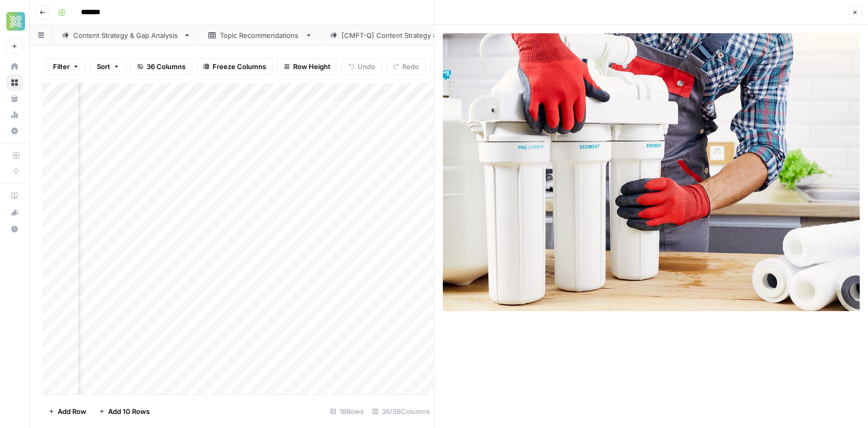  Describe the element at coordinates (14, 115) in the screenshot. I see `a: Usage` at that location.